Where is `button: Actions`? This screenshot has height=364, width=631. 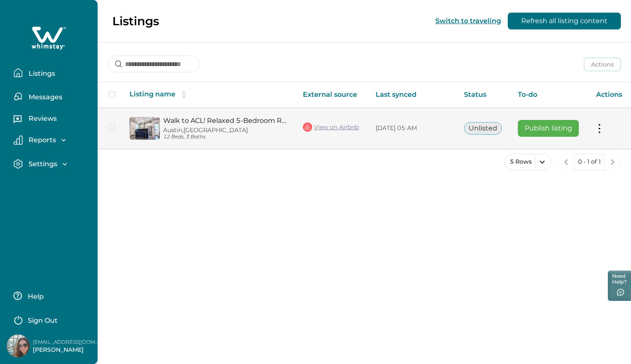
button: Actions is located at coordinates (603, 65).